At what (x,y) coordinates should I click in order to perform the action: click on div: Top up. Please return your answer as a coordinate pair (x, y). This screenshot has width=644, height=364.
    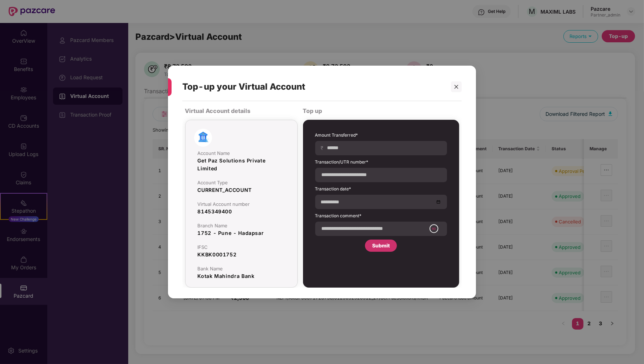
    Looking at the image, I should click on (381, 111).